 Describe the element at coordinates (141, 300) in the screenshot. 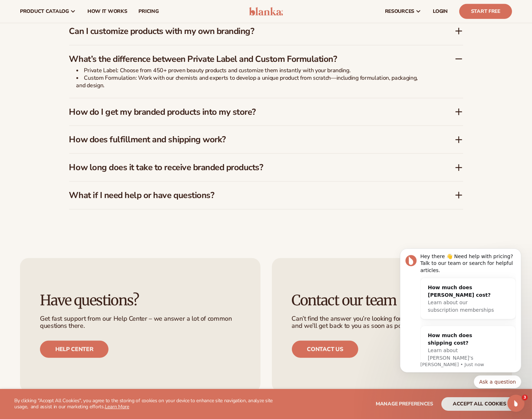

I see `h3: Have questions?` at that location.